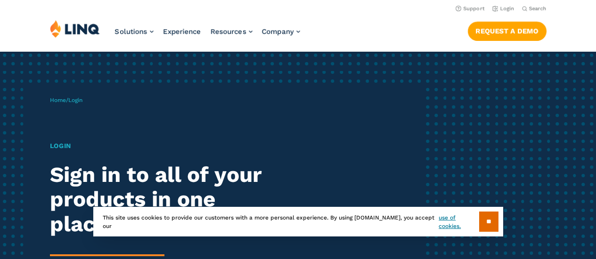 The height and width of the screenshot is (259, 596). I want to click on a: Support, so click(470, 8).